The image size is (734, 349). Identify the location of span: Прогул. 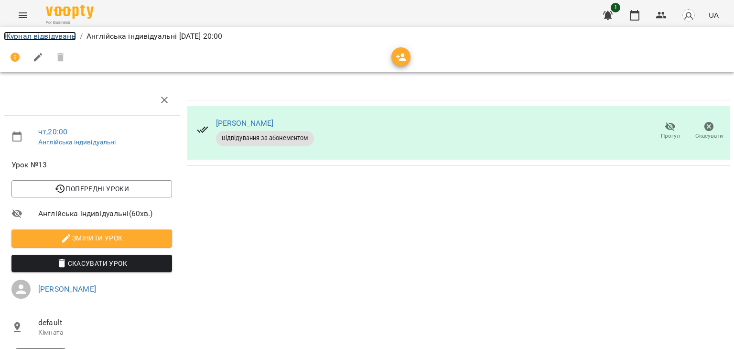
(671, 136).